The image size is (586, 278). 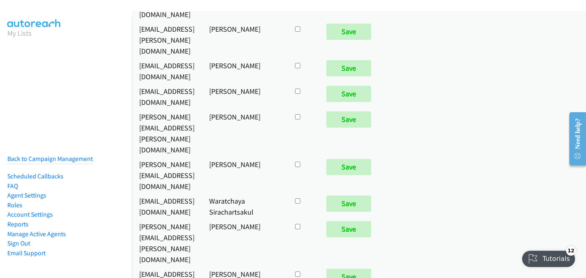 I want to click on button: Checklist, Tutorials, 12 incomplete tasks, so click(x=31, y=16).